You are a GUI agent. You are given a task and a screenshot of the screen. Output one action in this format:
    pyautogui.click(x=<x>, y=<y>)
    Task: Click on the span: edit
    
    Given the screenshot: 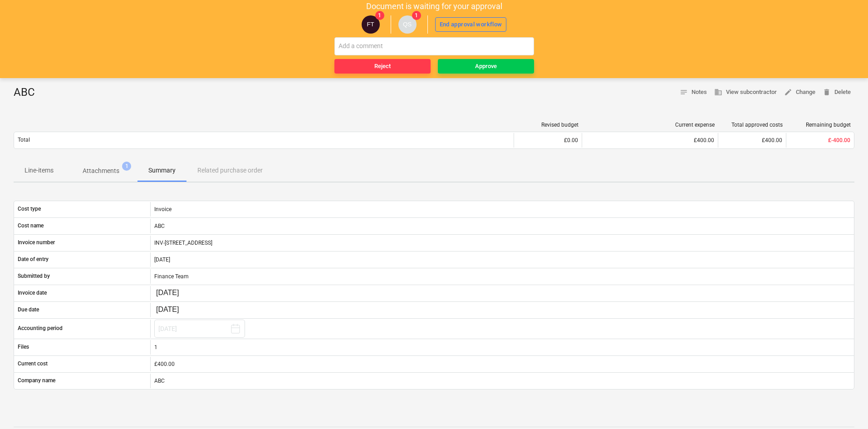 What is the action you would take?
    pyautogui.click(x=788, y=92)
    